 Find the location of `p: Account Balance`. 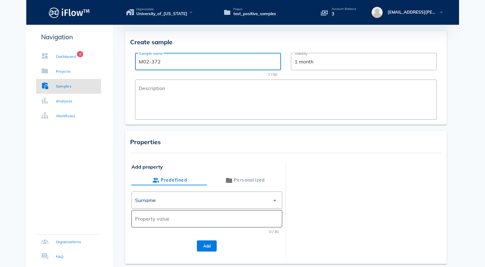

p: Account Balance is located at coordinates (344, 9).